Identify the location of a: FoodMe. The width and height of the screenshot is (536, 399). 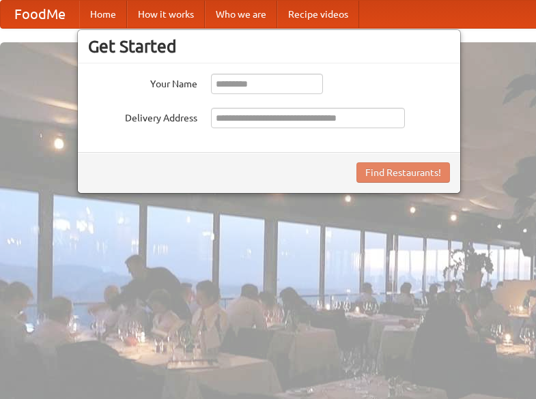
(40, 14).